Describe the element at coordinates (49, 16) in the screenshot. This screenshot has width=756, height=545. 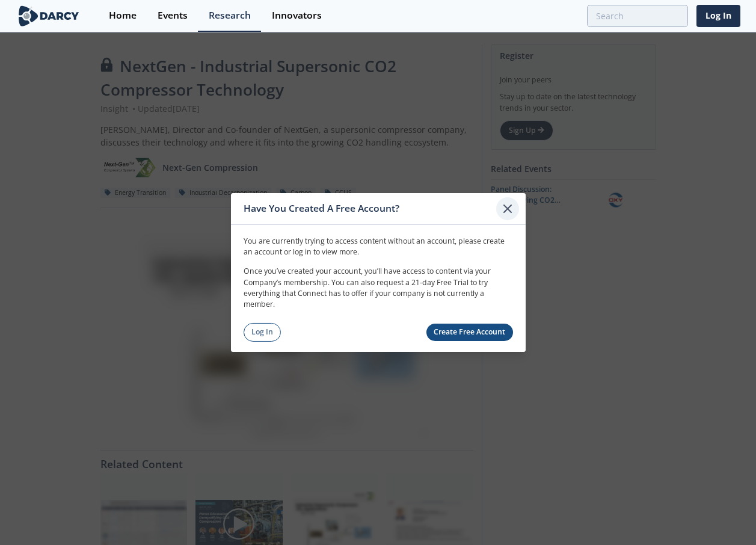
I see `img: logo-wide.svg` at that location.